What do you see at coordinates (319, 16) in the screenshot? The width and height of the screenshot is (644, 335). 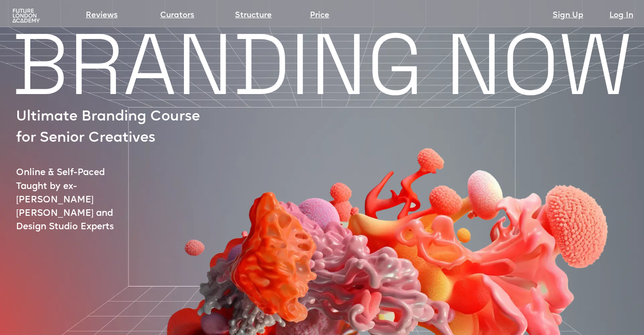 I see `a: Price` at bounding box center [319, 16].